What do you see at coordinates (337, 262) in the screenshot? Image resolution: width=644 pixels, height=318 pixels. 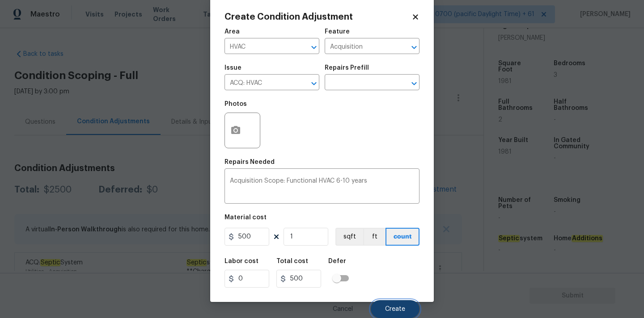 I see `h5: Defer` at bounding box center [337, 262].